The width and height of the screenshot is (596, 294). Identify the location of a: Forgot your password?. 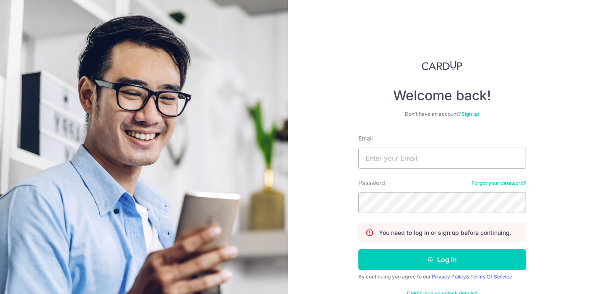
(499, 183).